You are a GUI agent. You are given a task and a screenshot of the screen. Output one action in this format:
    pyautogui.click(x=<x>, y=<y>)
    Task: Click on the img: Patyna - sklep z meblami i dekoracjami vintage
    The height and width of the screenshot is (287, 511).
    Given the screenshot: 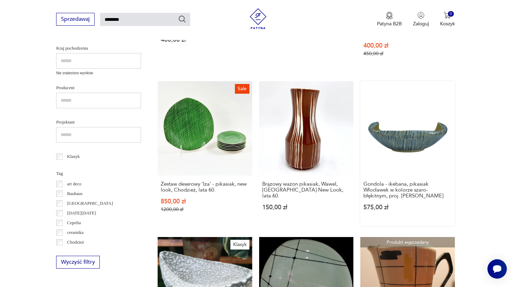 What is the action you would take?
    pyautogui.click(x=258, y=19)
    